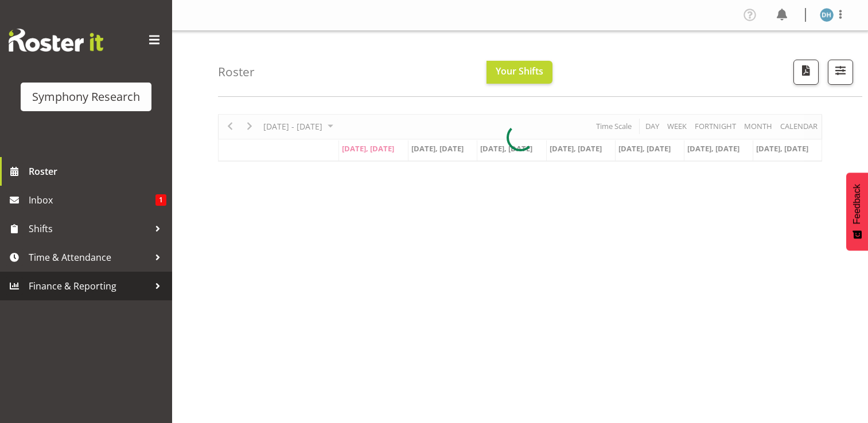  Describe the element at coordinates (519, 72) in the screenshot. I see `button: Your Shifts` at that location.